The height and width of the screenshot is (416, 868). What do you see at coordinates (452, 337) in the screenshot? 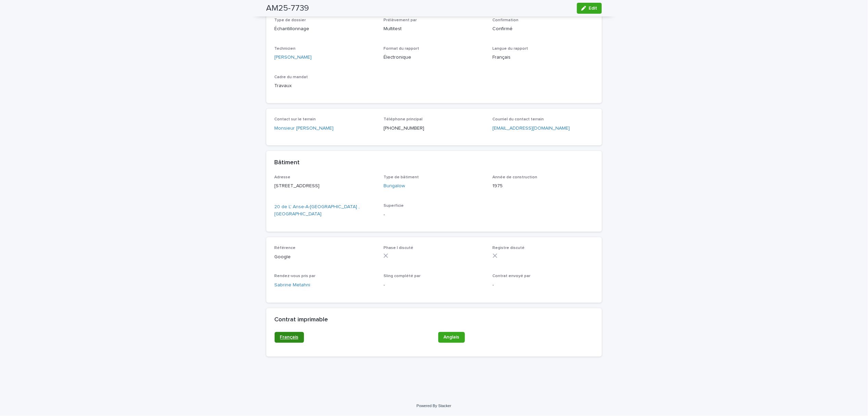
I see `span: Anglais` at bounding box center [452, 337].